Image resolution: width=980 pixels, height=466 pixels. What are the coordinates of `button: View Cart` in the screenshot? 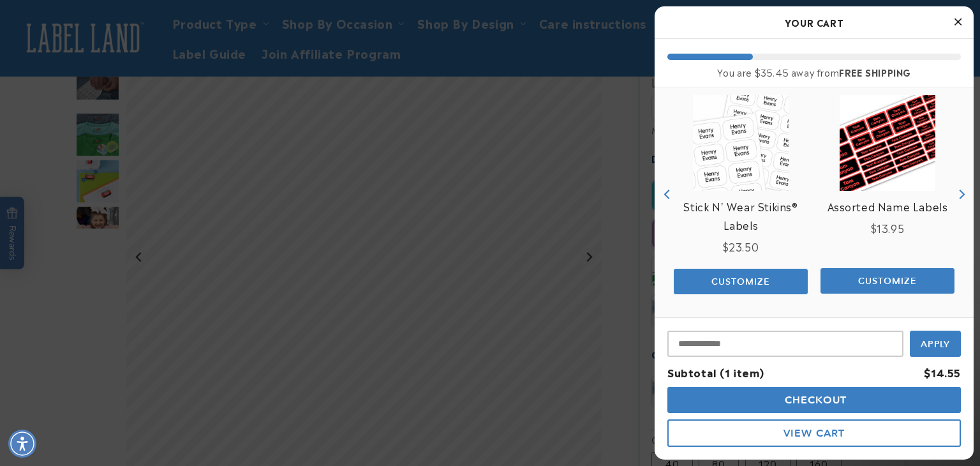 It's located at (814, 433).